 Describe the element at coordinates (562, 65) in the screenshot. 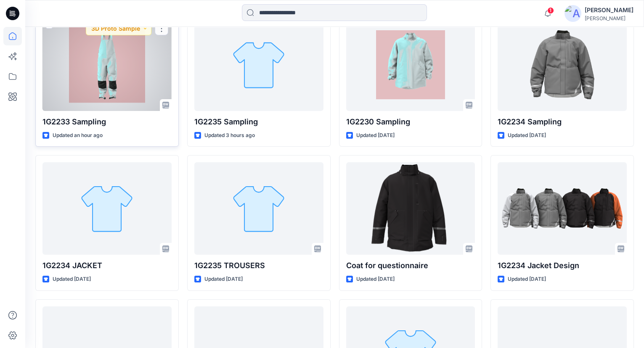

I see `a: 1G2234 Sampling` at that location.